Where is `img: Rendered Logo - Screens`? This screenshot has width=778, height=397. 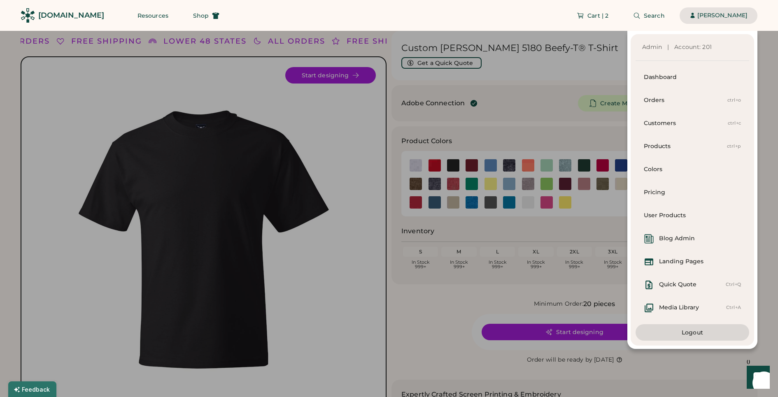
img: Rendered Logo - Screens is located at coordinates (28, 15).